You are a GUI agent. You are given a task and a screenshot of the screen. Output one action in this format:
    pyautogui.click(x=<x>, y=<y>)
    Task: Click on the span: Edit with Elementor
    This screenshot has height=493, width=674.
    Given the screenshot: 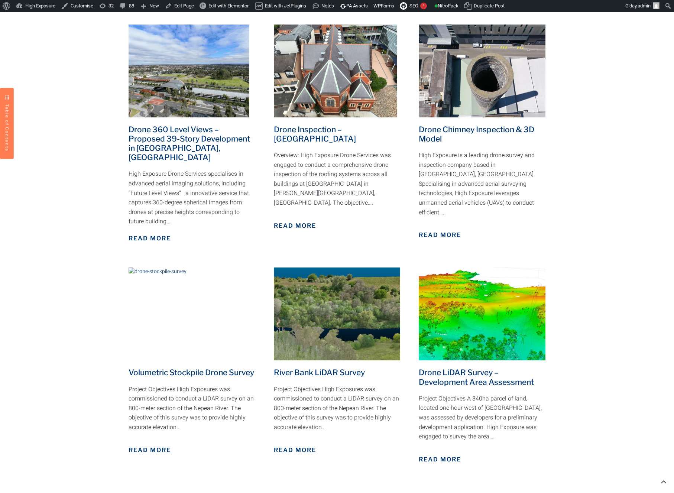 What is the action you would take?
    pyautogui.click(x=228, y=6)
    